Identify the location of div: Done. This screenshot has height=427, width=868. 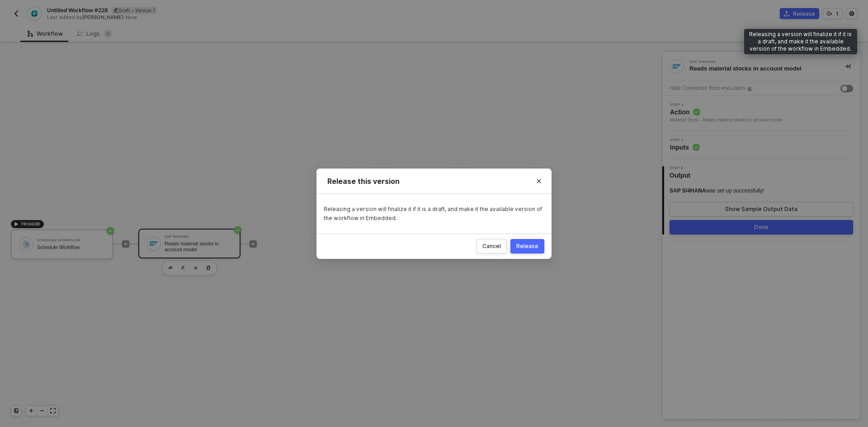
(761, 228).